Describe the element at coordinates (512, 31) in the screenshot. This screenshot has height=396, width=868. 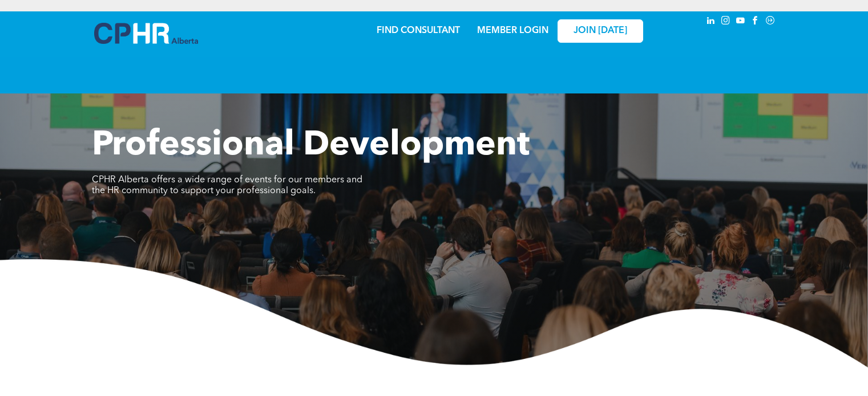
I see `a: MEMBER LOGIN` at that location.